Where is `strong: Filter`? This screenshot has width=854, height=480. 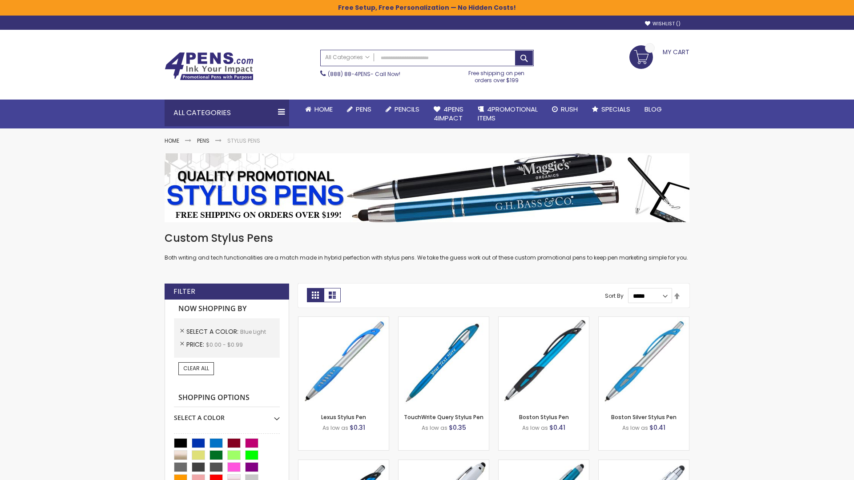
strong: Filter is located at coordinates (184, 292).